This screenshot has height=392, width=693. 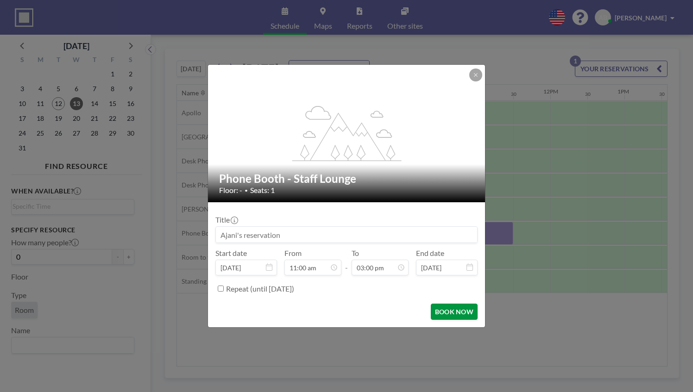 I want to click on span: Seats: 1, so click(x=262, y=190).